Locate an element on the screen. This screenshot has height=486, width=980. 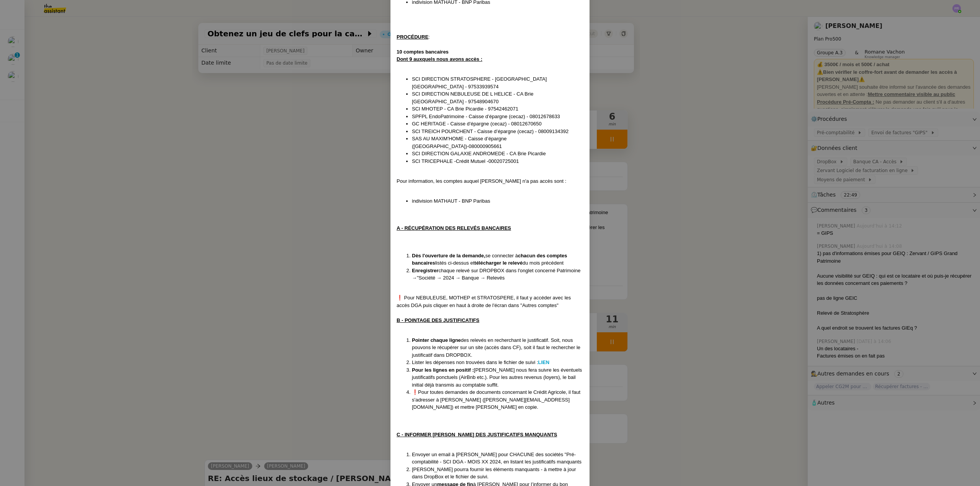
li: SPFPL EndoPatrimoine - Caisse d’épargne (cecaz) - 08012678633 is located at coordinates (497, 117).